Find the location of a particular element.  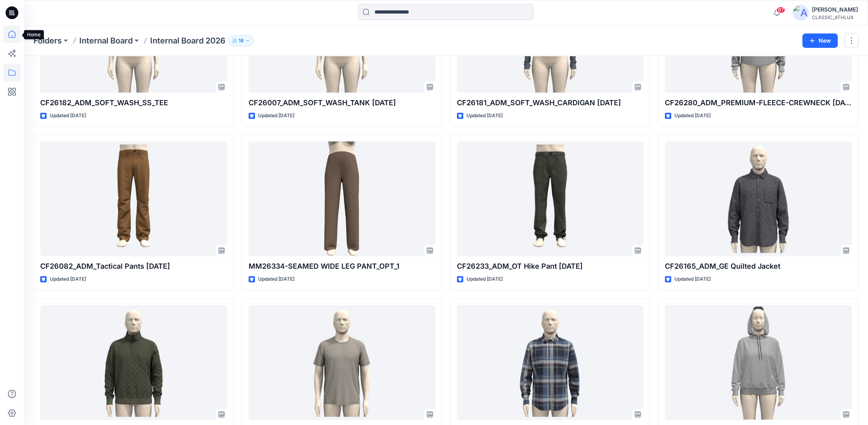

img: avatar is located at coordinates (801, 13).